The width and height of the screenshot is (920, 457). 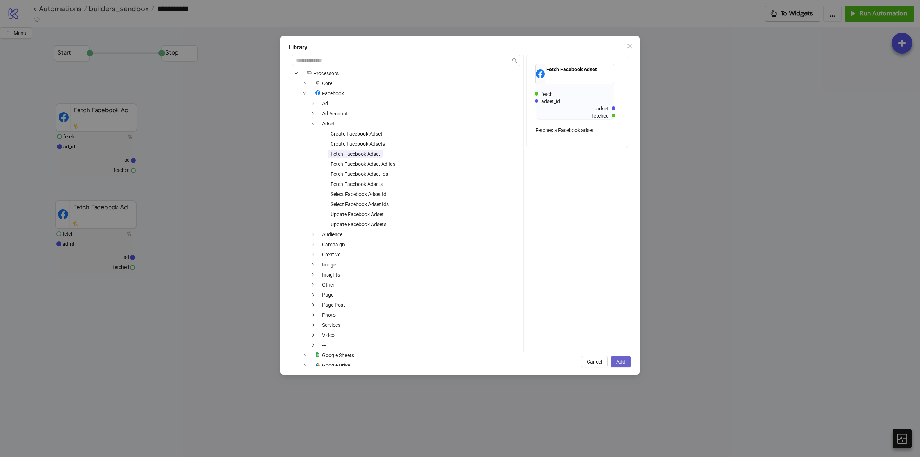 I want to click on div: fetched, so click(x=600, y=116).